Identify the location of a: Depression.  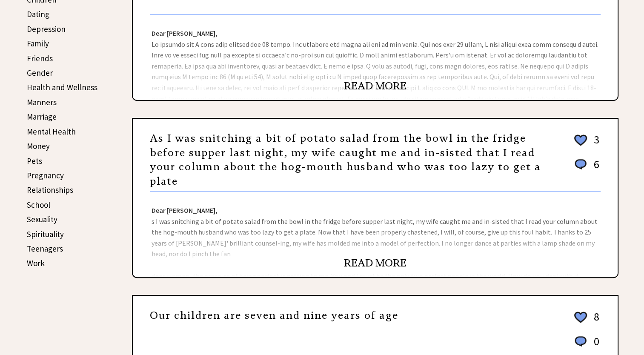
(46, 29).